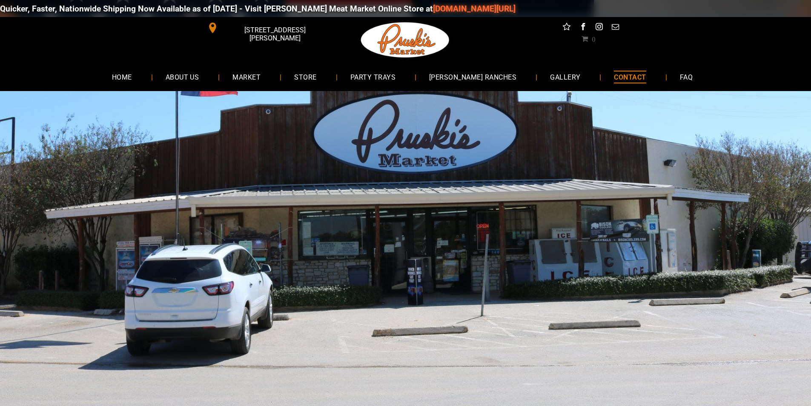 The height and width of the screenshot is (406, 811). What do you see at coordinates (305, 77) in the screenshot?
I see `a: STORE` at bounding box center [305, 77].